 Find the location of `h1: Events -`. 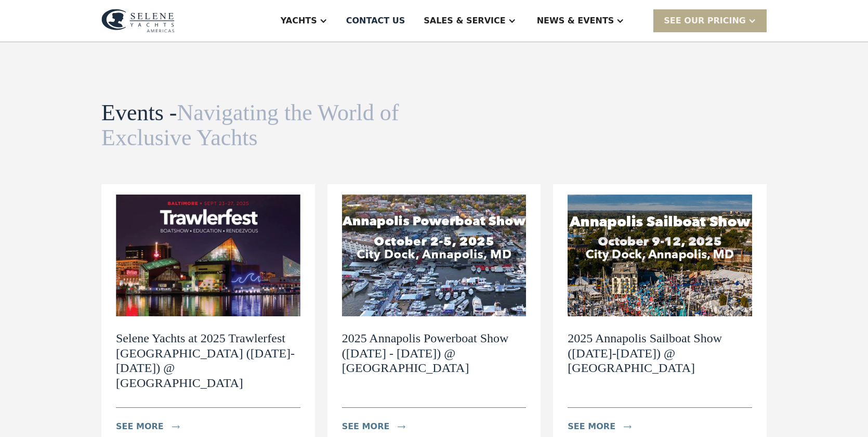

h1: Events - is located at coordinates (252, 125).